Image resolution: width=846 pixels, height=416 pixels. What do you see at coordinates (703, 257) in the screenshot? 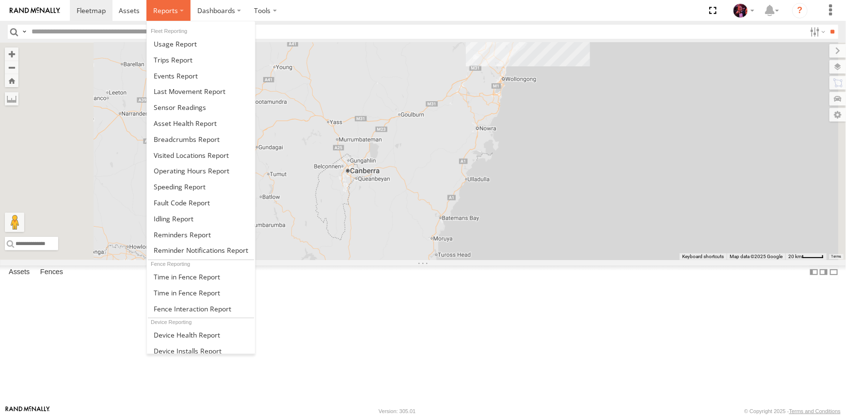
I see `button: Keyboard shortcuts` at bounding box center [703, 257].